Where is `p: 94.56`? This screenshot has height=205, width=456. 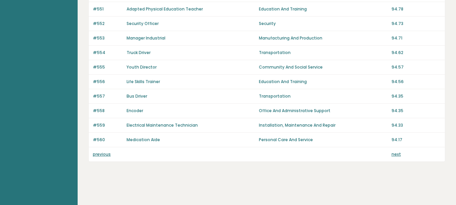 p: 94.56 is located at coordinates (416, 82).